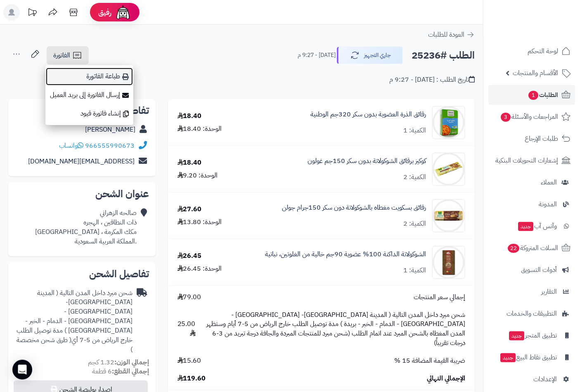 The image size is (580, 392). What do you see at coordinates (533, 95) in the screenshot?
I see `span: 1` at bounding box center [533, 95].